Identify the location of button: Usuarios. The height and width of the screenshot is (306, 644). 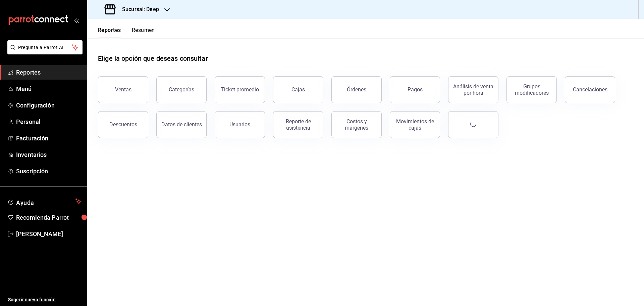
(240, 124).